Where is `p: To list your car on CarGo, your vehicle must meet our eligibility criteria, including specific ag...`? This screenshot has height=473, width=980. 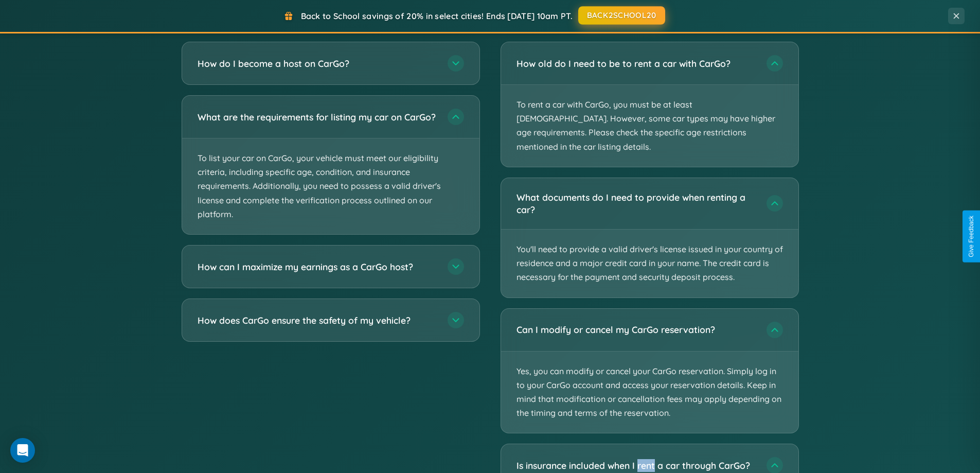 p: To list your car on CarGo, your vehicle must meet our eligibility criteria, including specific ag... is located at coordinates (331, 186).